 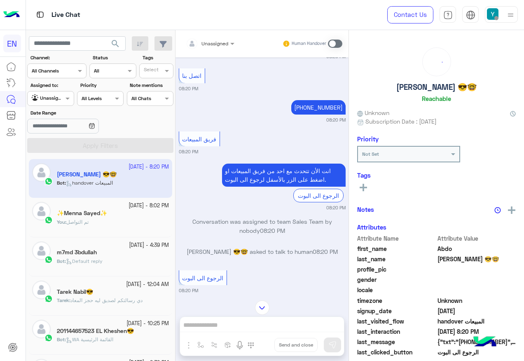 I want to click on img: notes, so click(x=497, y=210).